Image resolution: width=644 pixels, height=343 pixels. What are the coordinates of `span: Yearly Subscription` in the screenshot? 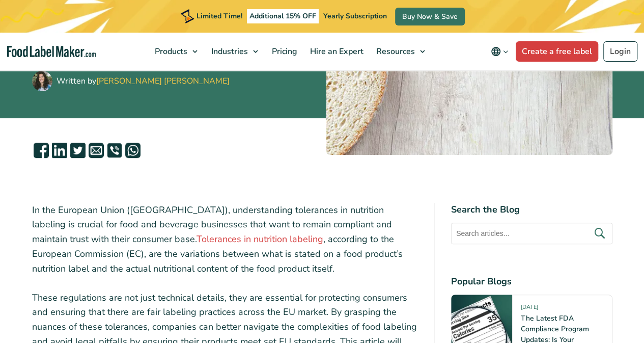 It's located at (355, 16).